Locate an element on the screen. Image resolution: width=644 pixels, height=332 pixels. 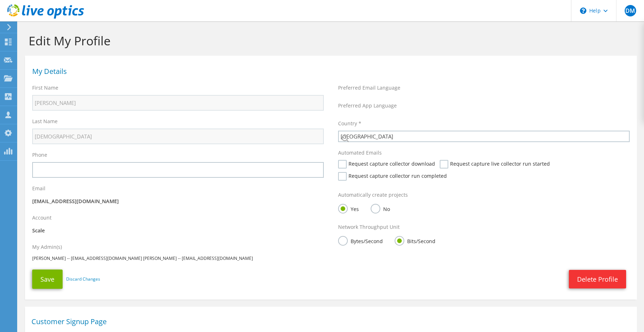
button: Save is located at coordinates (47, 279).